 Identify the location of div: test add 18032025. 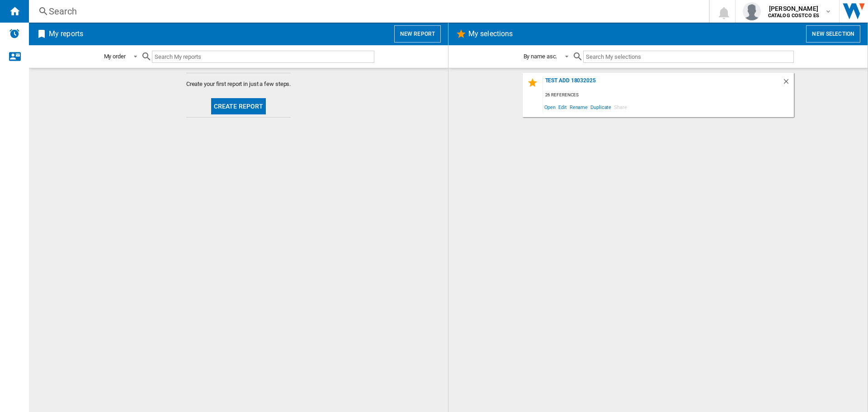
(662, 83).